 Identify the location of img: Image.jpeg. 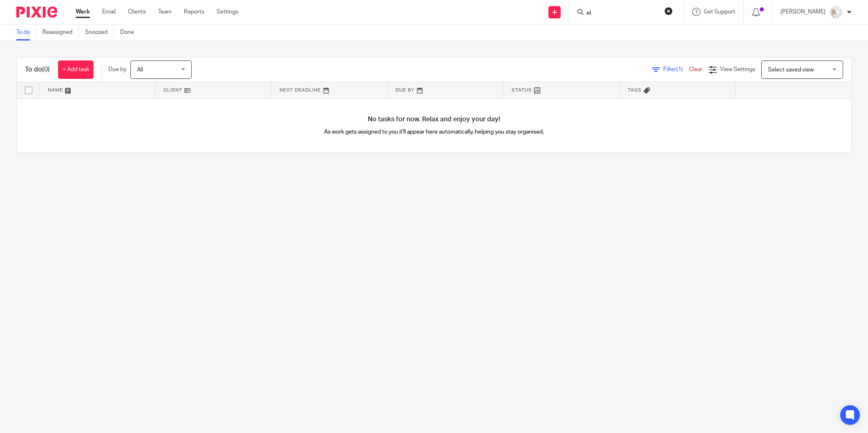
(836, 12).